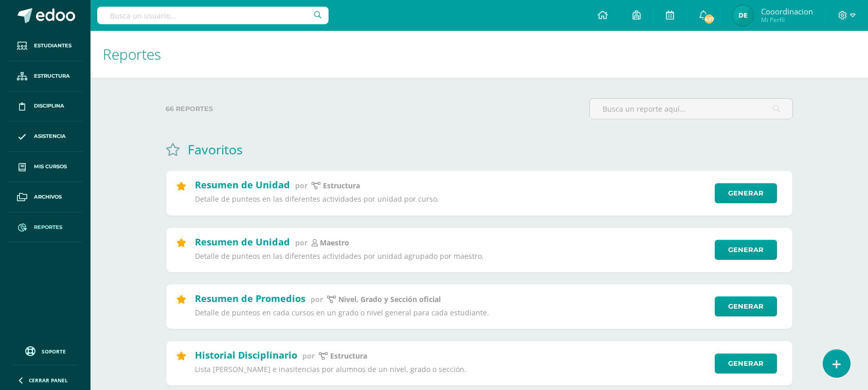 Image resolution: width=868 pixels, height=390 pixels. What do you see at coordinates (49, 106) in the screenshot?
I see `span: Disciplina` at bounding box center [49, 106].